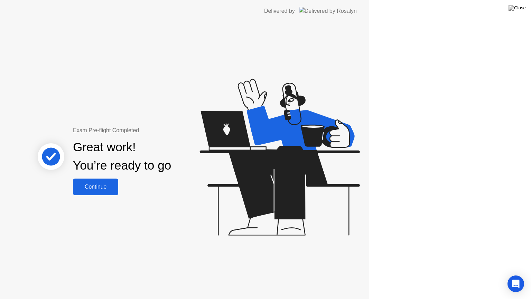 This screenshot has height=299, width=531. Describe the element at coordinates (328, 11) in the screenshot. I see `img: Delivered by Rosalyn` at that location.